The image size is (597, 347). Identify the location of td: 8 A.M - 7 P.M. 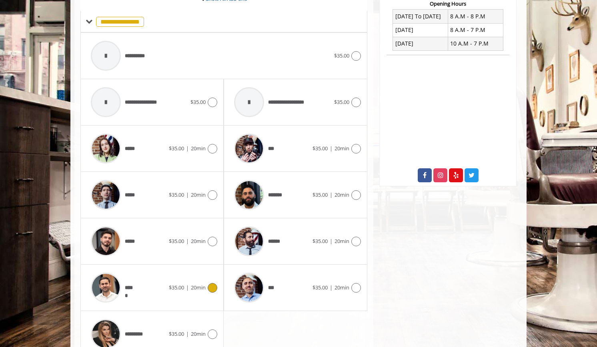
(475, 30).